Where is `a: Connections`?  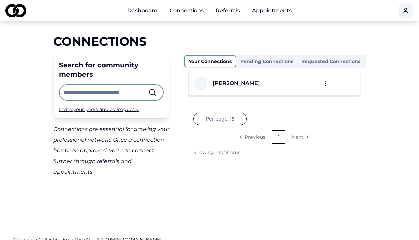 a: Connections is located at coordinates (186, 11).